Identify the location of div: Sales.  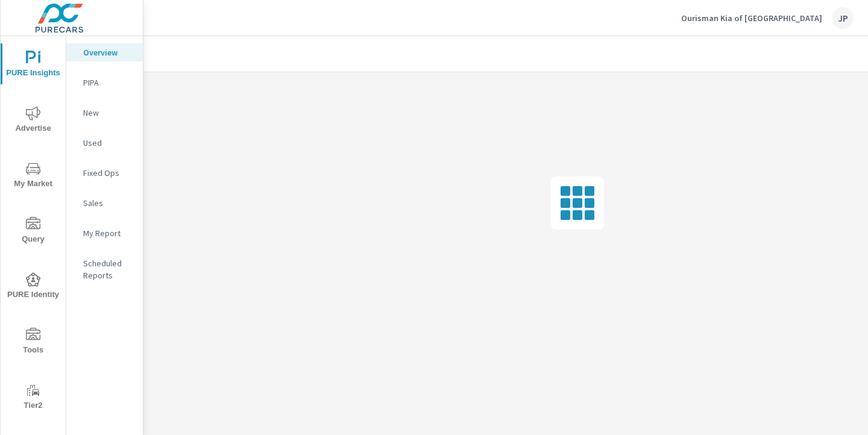
(104, 203).